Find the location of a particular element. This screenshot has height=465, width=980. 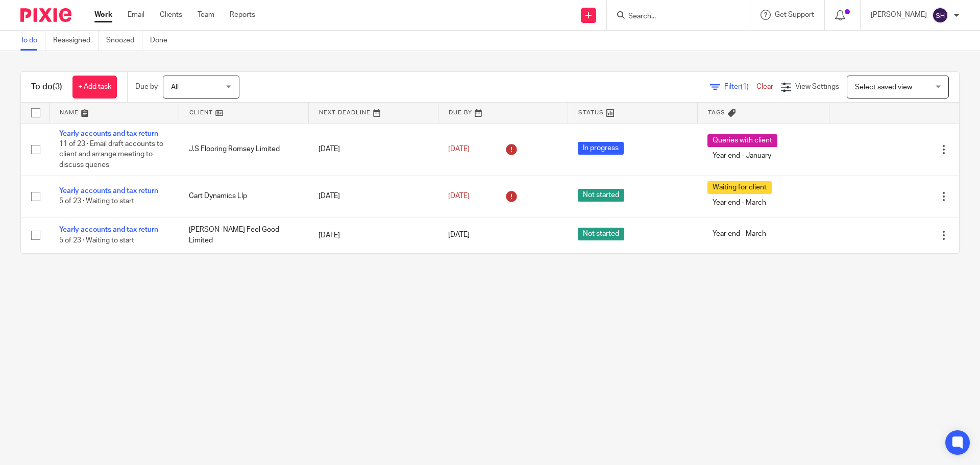

span: Get Support is located at coordinates (794, 15).